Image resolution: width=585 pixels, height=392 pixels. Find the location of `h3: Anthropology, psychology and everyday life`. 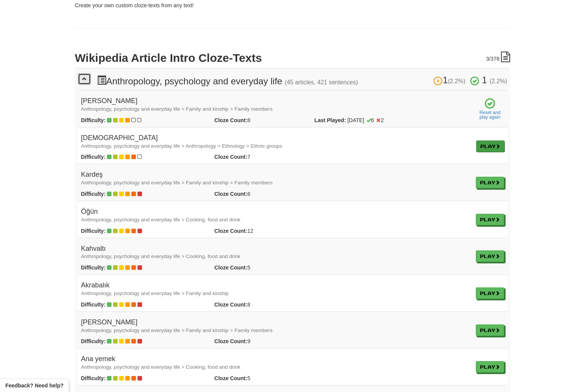

h3: Anthropology, psychology and everyday life is located at coordinates (302, 81).